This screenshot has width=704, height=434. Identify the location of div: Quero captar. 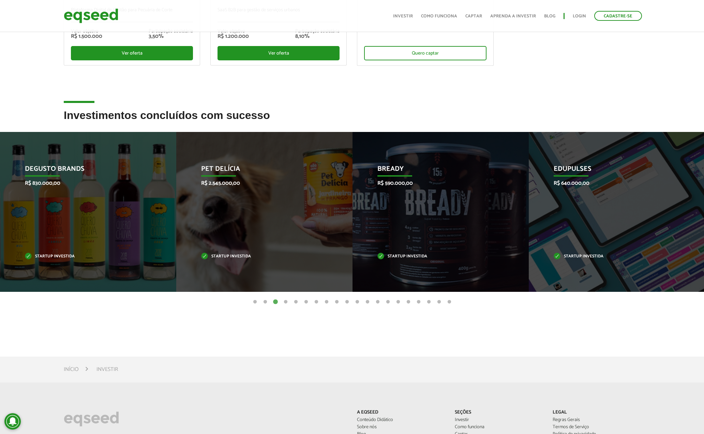
(425, 53).